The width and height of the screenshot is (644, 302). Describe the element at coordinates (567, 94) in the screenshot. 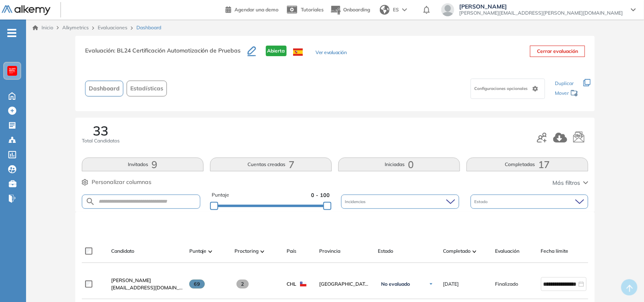

I see `div: Mover` at that location.